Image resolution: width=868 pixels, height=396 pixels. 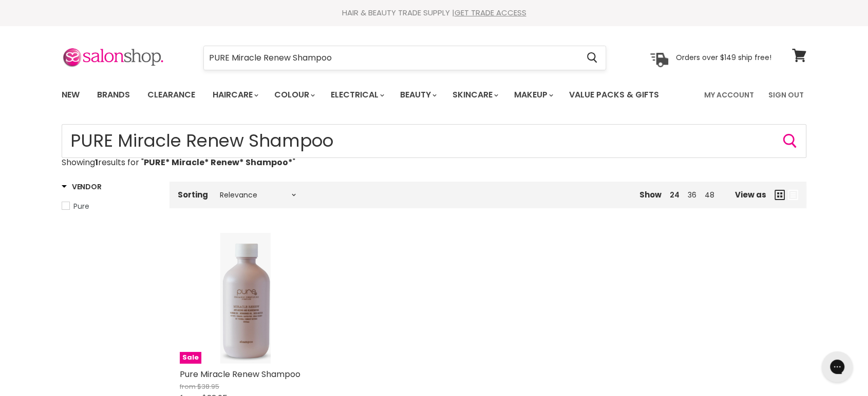 I want to click on span: from, so click(x=188, y=386).